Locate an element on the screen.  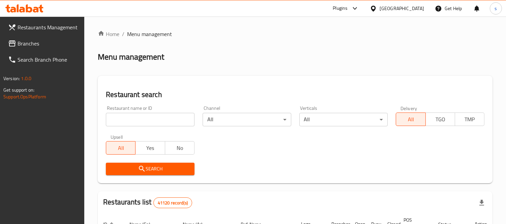
span: No is located at coordinates (180, 148).